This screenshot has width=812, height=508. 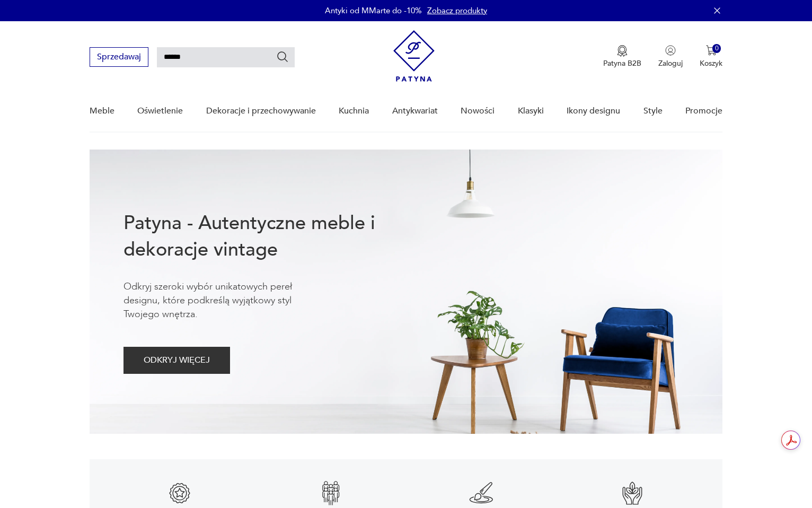 I want to click on a: Klasyki, so click(x=531, y=111).